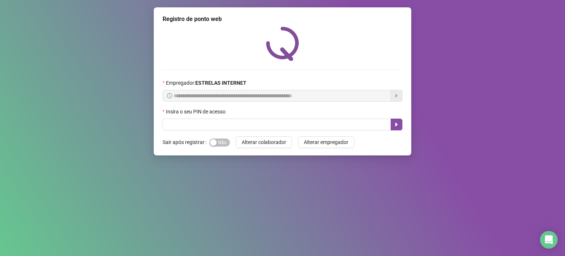  Describe the element at coordinates (396, 124) in the screenshot. I see `span: caret-right` at that location.